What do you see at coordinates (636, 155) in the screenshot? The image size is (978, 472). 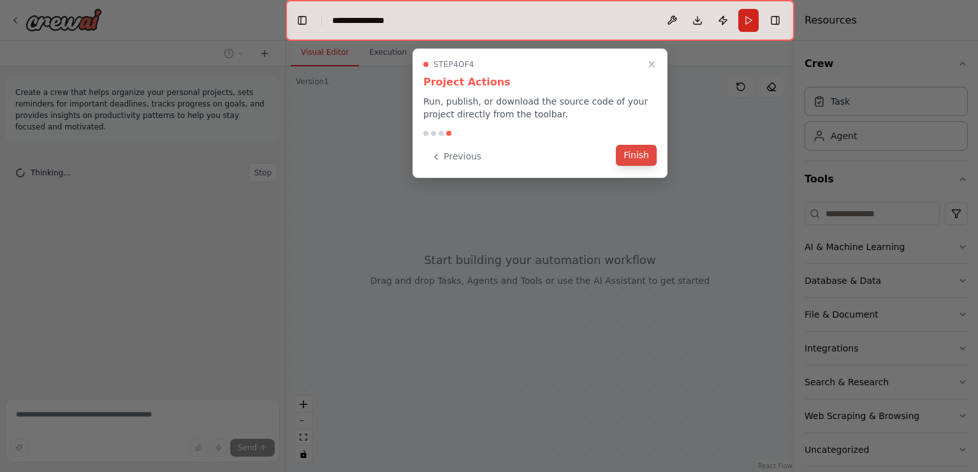 I see `button: Finish` at bounding box center [636, 155].